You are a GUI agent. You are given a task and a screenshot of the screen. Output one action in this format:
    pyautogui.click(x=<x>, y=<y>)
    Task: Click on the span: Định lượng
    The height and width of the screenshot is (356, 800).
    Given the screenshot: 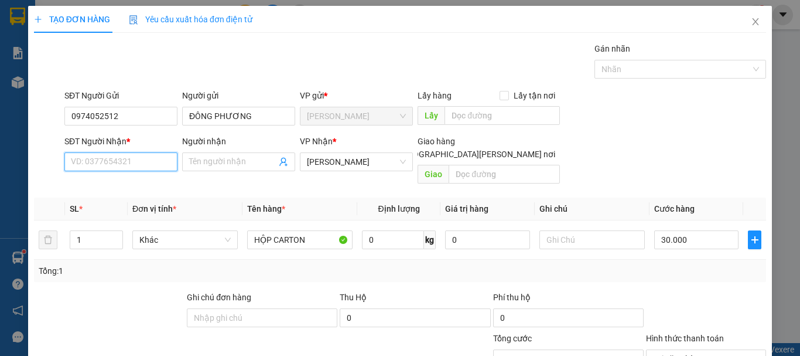 What is the action you would take?
    pyautogui.click(x=398, y=209)
    